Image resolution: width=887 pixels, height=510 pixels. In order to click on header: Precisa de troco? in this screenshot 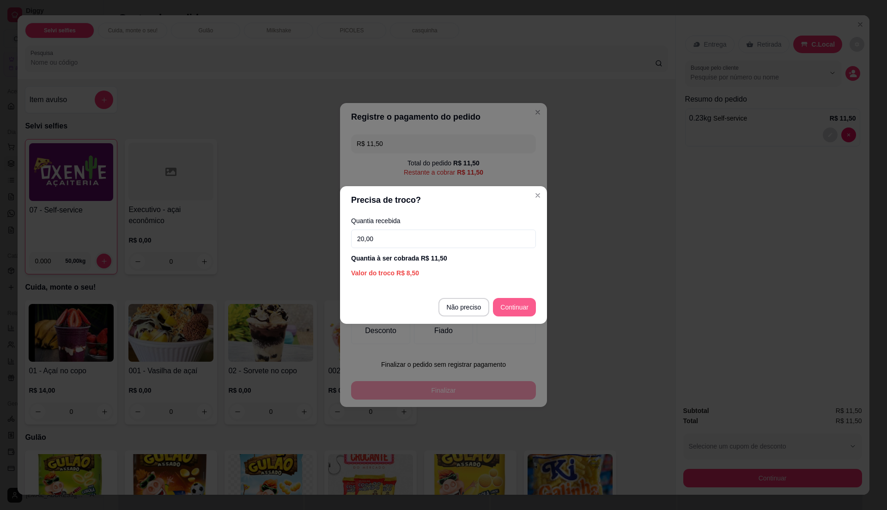, I will do `click(443, 200)`.